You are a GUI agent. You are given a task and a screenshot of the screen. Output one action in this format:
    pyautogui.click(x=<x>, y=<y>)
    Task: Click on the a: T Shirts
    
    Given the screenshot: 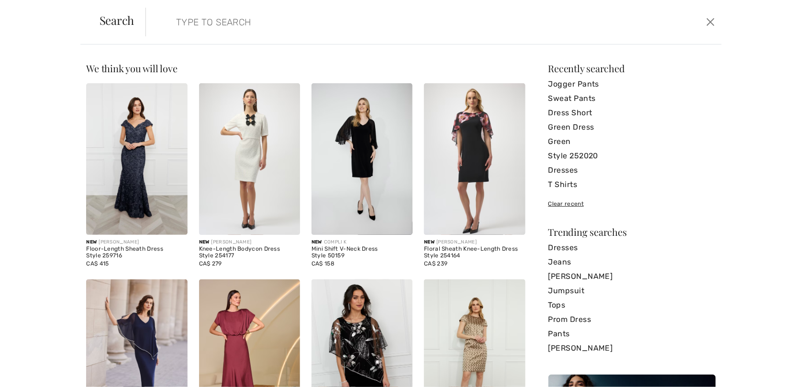 What is the action you would take?
    pyautogui.click(x=632, y=185)
    